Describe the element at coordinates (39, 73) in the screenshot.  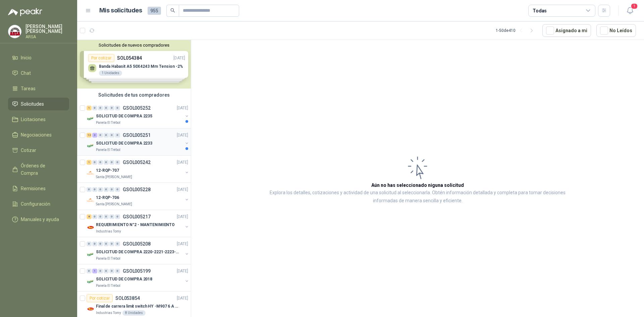
I see `a: Chat` at that location.